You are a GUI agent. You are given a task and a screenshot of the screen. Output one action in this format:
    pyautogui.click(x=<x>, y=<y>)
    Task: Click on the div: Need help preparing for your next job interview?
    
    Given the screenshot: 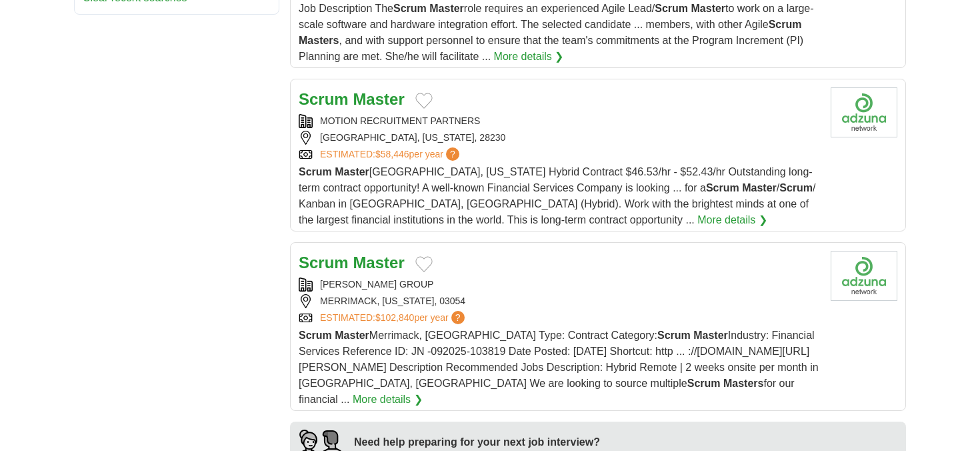 What is the action you would take?
    pyautogui.click(x=496, y=442)
    